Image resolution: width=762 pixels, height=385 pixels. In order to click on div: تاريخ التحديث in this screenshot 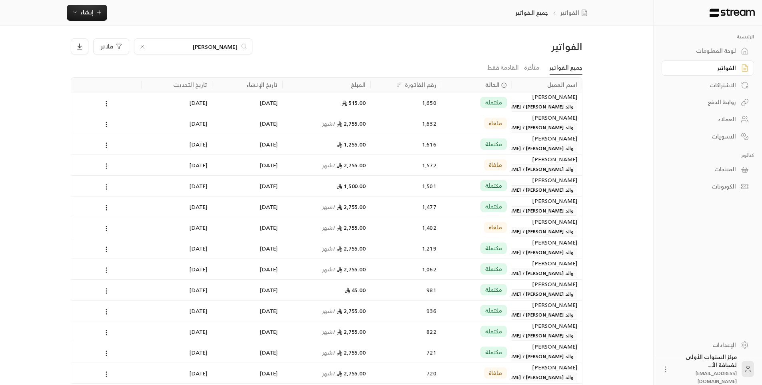, I will do `click(190, 84)`.